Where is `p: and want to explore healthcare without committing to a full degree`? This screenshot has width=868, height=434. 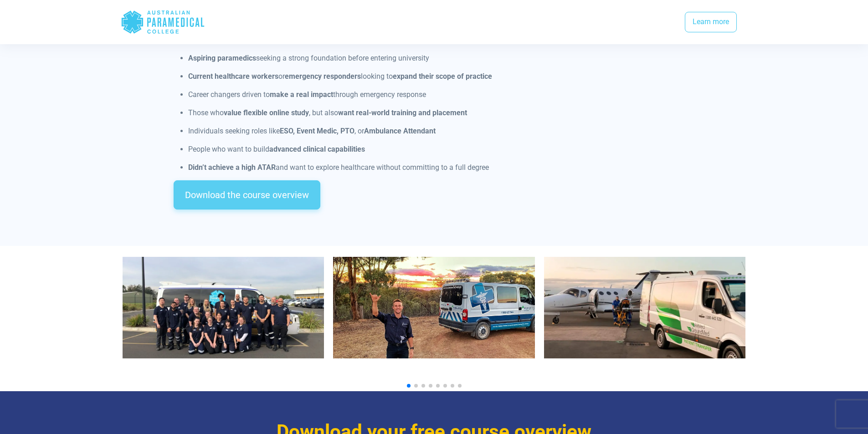 p: and want to explore healthcare without committing to a full degree is located at coordinates (442, 168).